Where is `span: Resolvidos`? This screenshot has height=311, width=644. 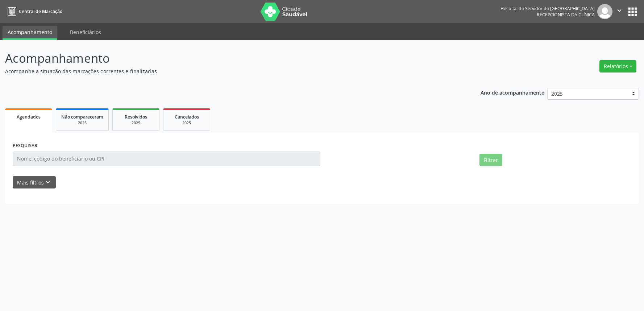
span: Resolvidos is located at coordinates (136, 117).